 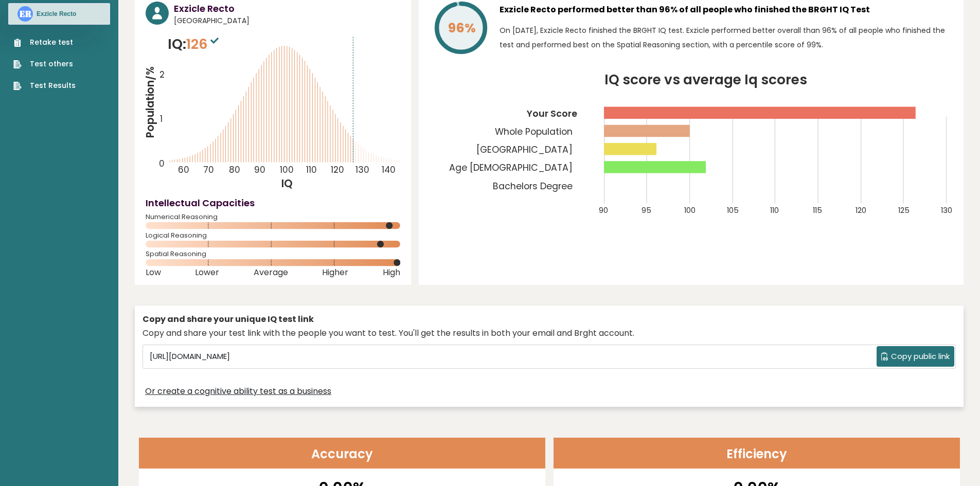 What do you see at coordinates (646, 211) in the screenshot?
I see `tspan: 95` at bounding box center [646, 211].